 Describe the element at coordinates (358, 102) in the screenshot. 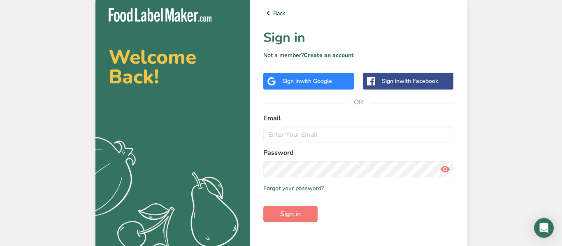

I see `span: OR` at that location.